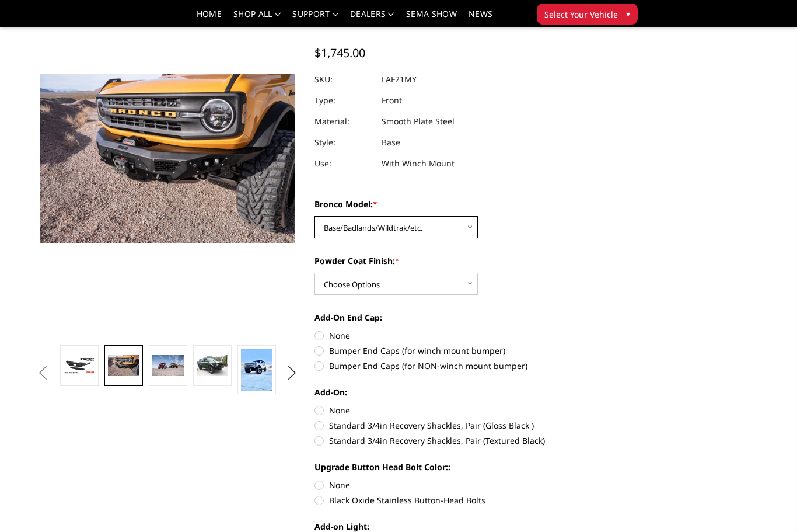 The height and width of the screenshot is (532, 797). I want to click on dt: Material:, so click(344, 121).